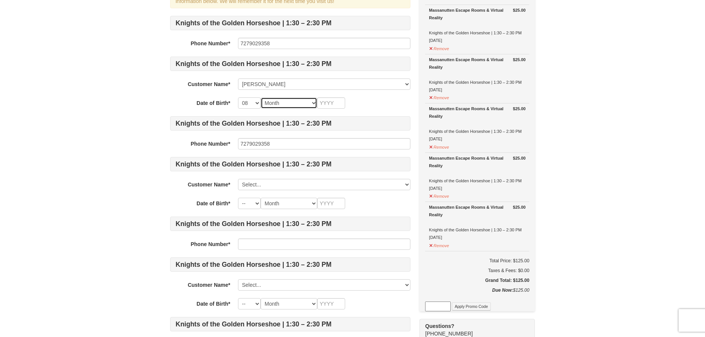 The height and width of the screenshot is (337, 705). What do you see at coordinates (477, 294) in the screenshot?
I see `div: $125.00` at bounding box center [477, 294].